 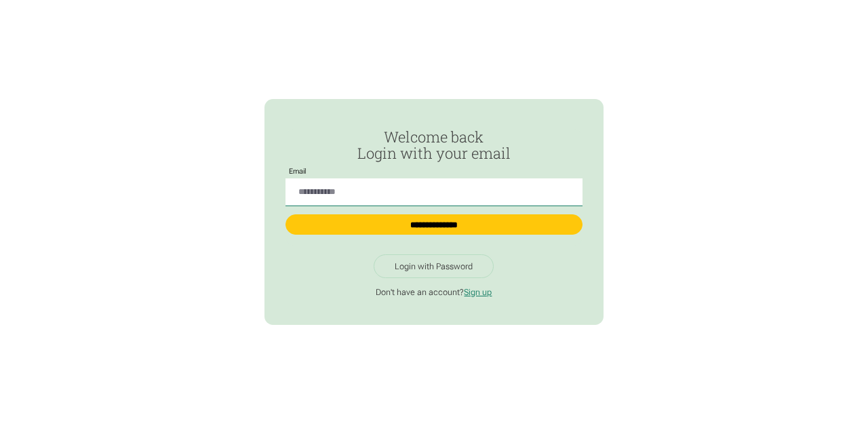 I want to click on label: Email, so click(x=297, y=172).